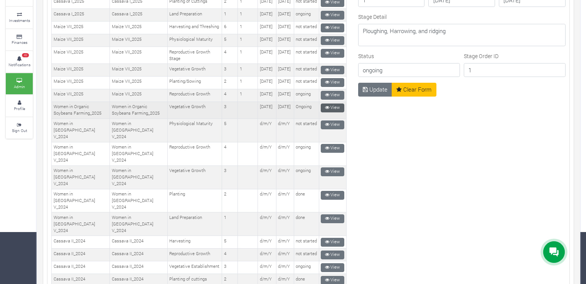 This screenshot has height=284, width=586. What do you see at coordinates (195, 268) in the screenshot?
I see `td: Vegetative Establishment` at bounding box center [195, 268].